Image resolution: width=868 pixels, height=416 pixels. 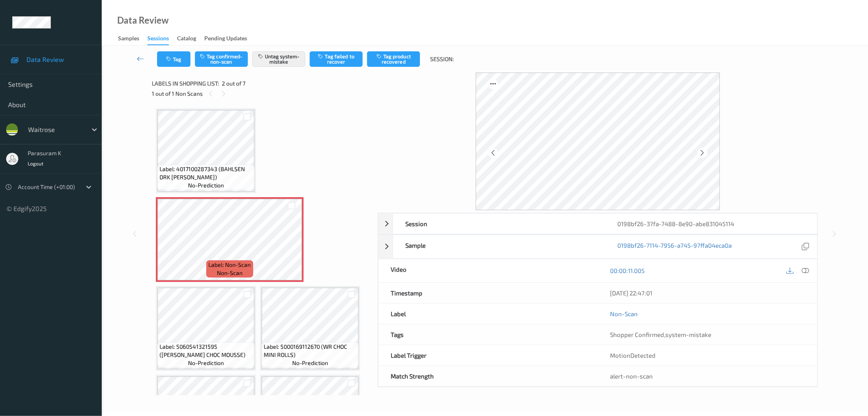 I want to click on div: alert-non-scan, so click(x=707, y=376).